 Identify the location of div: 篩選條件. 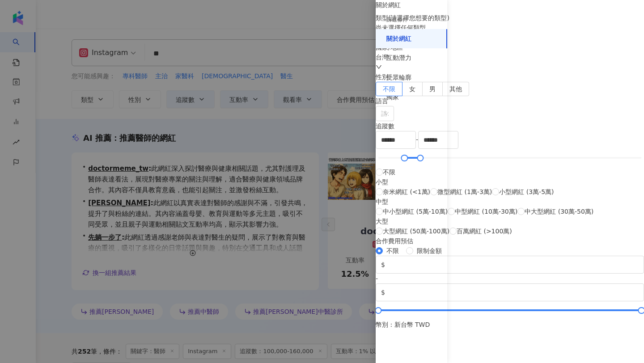
(397, 20).